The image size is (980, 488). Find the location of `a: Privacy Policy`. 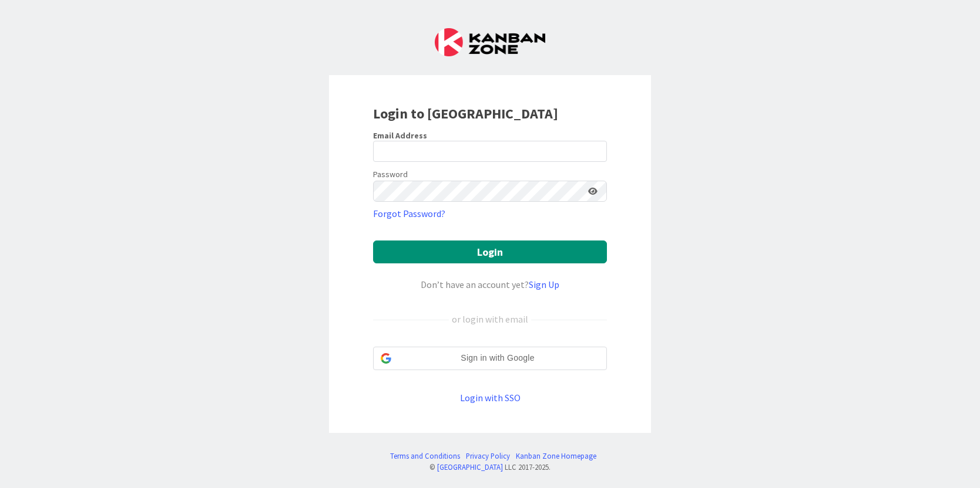

a: Privacy Policy is located at coordinates (488, 456).